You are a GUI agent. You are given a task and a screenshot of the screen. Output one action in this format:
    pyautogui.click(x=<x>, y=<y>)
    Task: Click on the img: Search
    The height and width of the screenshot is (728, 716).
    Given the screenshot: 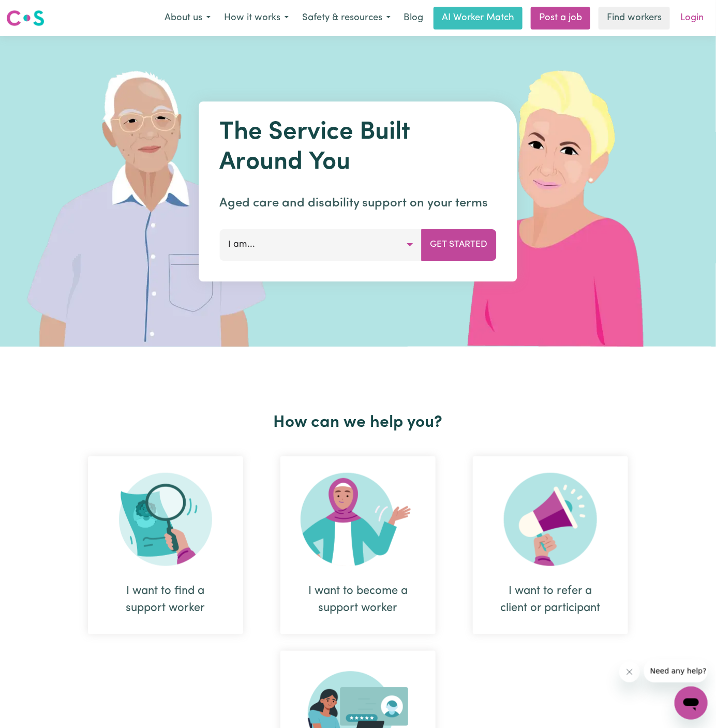 What is the action you would take?
    pyautogui.click(x=166, y=520)
    